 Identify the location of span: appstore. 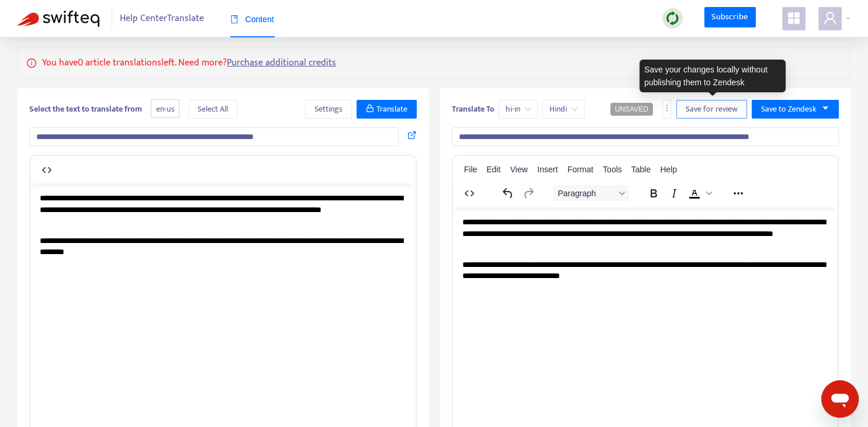
(793, 18).